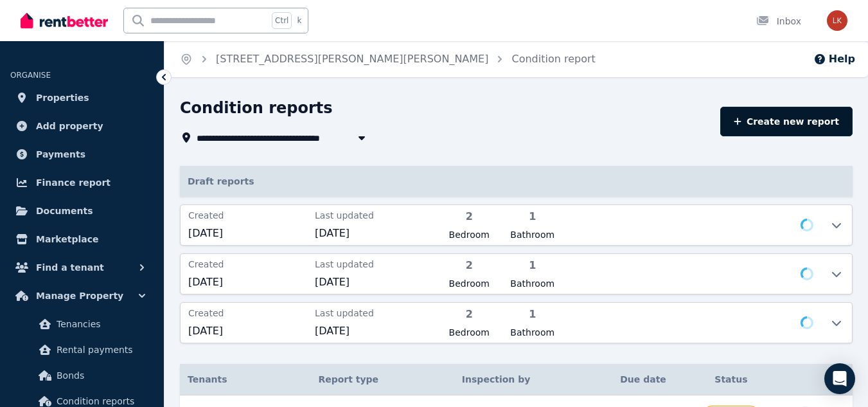 The width and height of the screenshot is (868, 407). I want to click on span: Add property, so click(70, 126).